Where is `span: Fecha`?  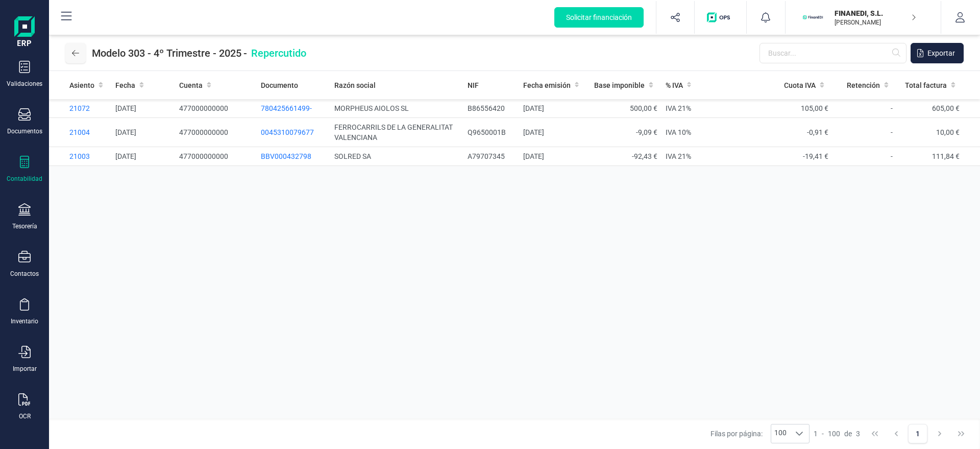 span: Fecha is located at coordinates (125, 85).